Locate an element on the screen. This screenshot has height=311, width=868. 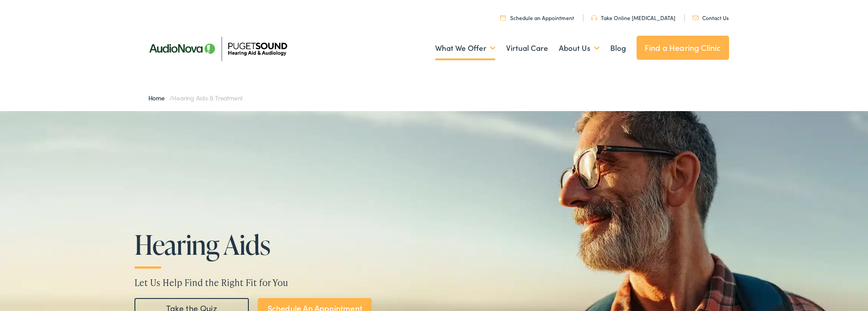
a: Find a Hearing Clinic is located at coordinates (682, 48).